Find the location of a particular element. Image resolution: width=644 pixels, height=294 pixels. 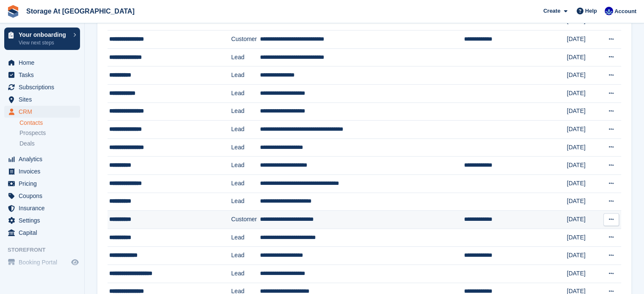

a: Prospects is located at coordinates (49, 133).